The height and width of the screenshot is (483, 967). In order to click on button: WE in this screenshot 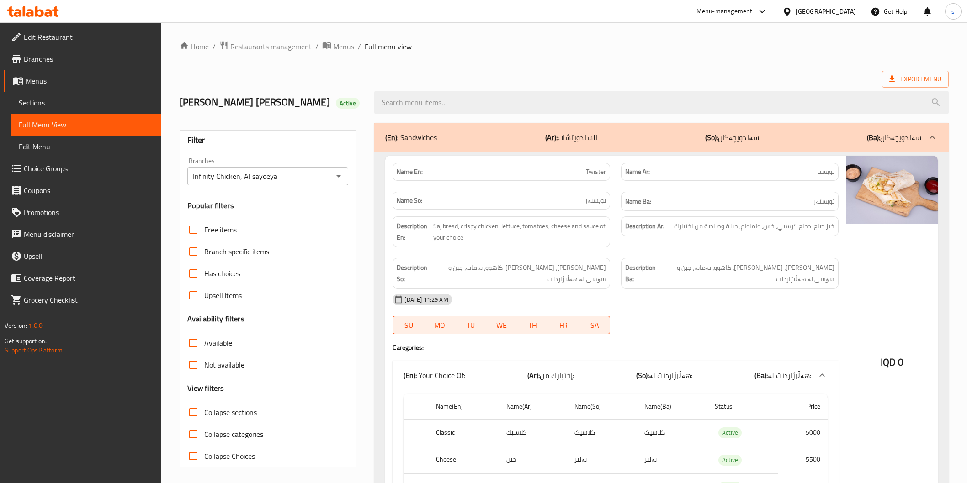, I will do `click(502, 325)`.